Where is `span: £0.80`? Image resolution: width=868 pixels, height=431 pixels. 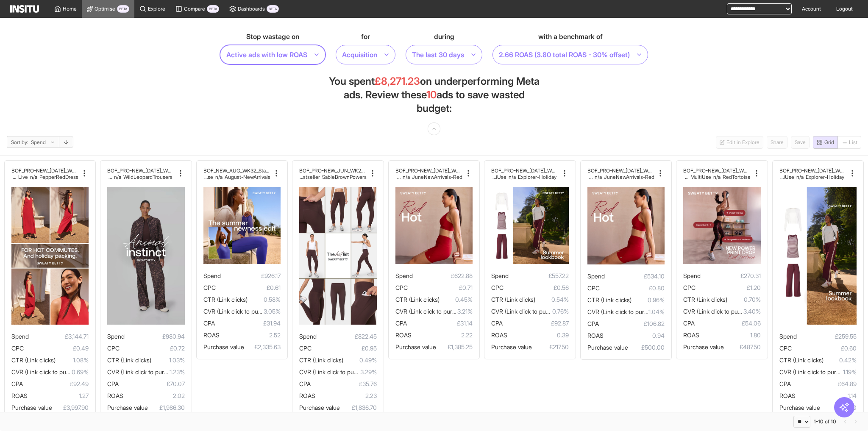 span: £0.80 is located at coordinates (632, 288).